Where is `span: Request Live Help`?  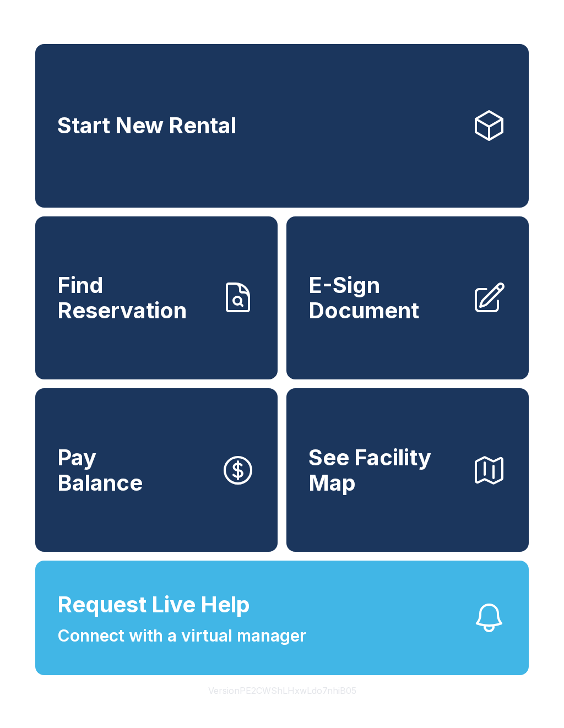
span: Request Live Help is located at coordinates (154, 605).